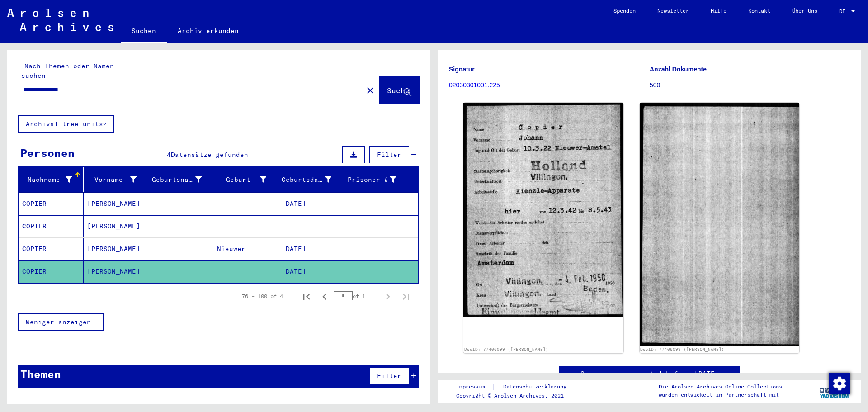 Image resolution: width=868 pixels, height=412 pixels. I want to click on span: Suche, so click(399, 91).